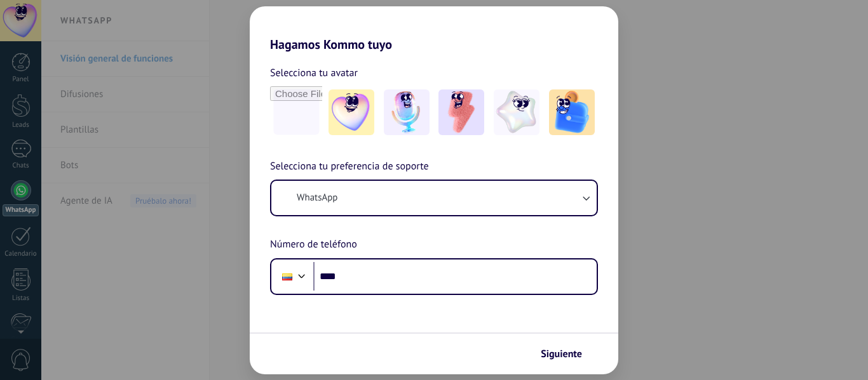  I want to click on span: WhatsApp, so click(317, 198).